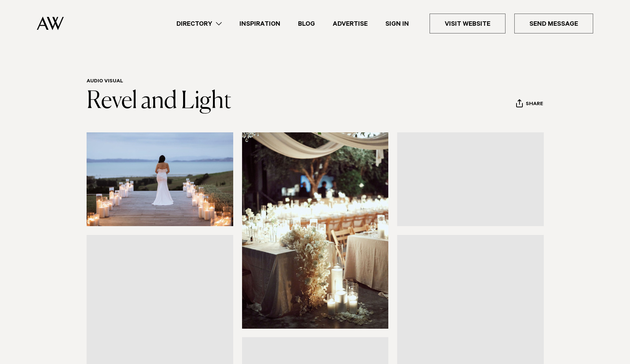  I want to click on a: Sign In, so click(398, 23).